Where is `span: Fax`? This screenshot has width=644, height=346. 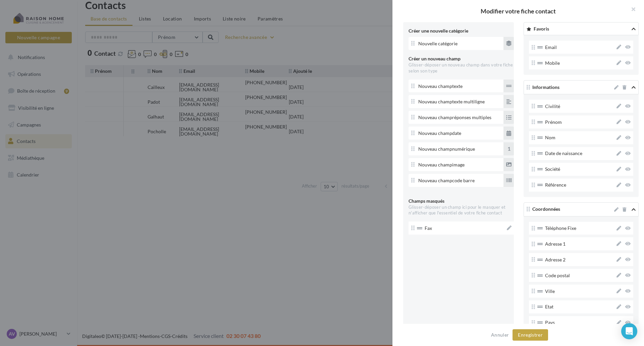 span: Fax is located at coordinates (460, 228).